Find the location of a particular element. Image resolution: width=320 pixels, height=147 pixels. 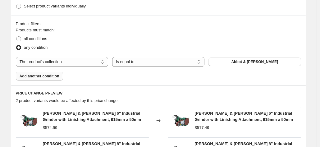

div: $517.49 is located at coordinates (202, 128).